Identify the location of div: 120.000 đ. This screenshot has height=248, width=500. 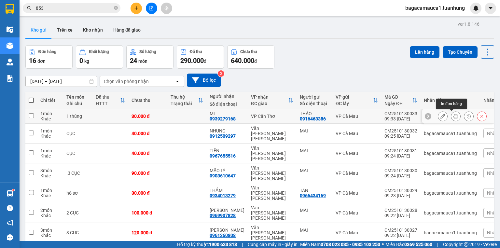
(148, 233).